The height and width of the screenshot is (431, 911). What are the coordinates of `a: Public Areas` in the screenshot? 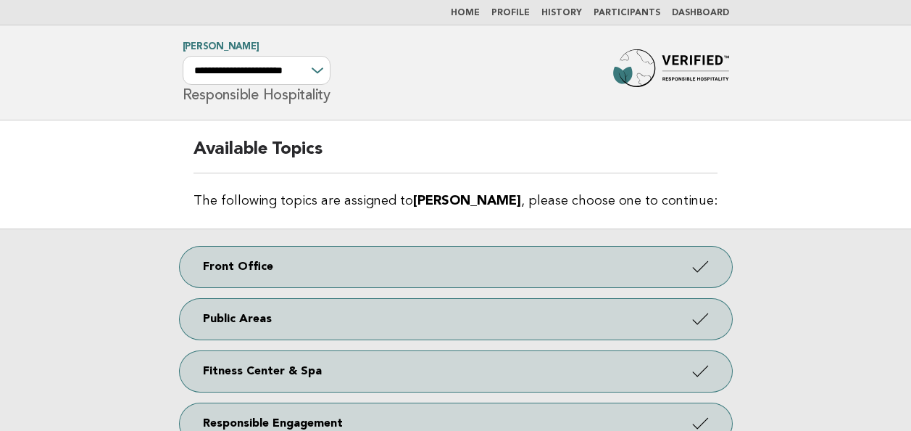 It's located at (456, 319).